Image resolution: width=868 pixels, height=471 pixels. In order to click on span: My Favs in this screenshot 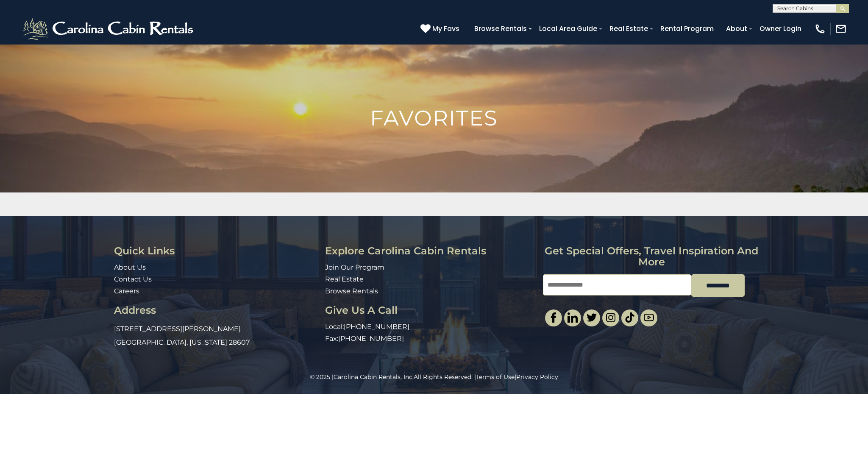, I will do `click(446, 28)`.